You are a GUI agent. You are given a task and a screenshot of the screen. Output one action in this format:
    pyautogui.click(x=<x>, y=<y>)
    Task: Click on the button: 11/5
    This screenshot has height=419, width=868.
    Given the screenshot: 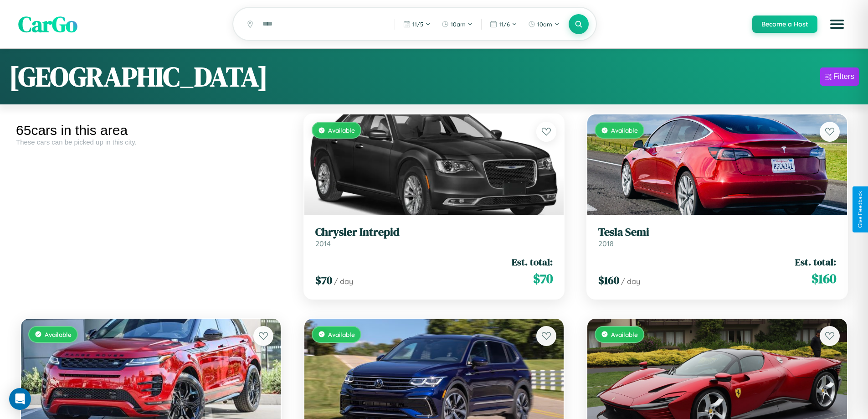 What is the action you would take?
    pyautogui.click(x=417, y=24)
    